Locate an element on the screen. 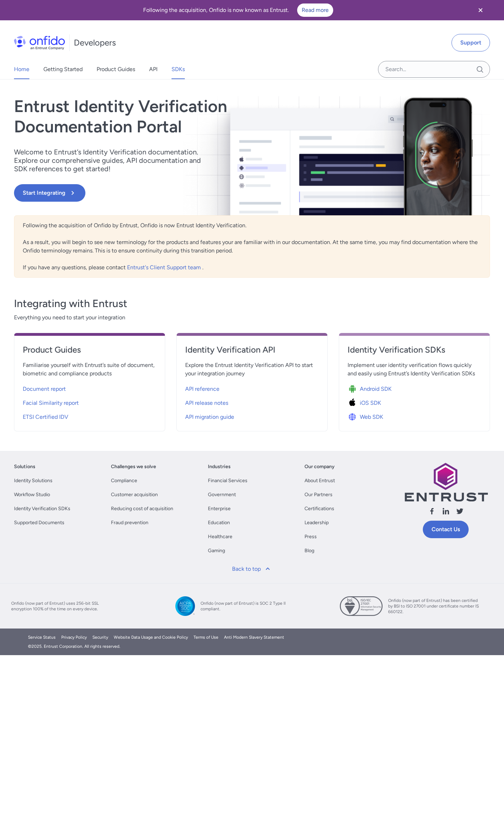  button: Start Integrating is located at coordinates (50, 193).